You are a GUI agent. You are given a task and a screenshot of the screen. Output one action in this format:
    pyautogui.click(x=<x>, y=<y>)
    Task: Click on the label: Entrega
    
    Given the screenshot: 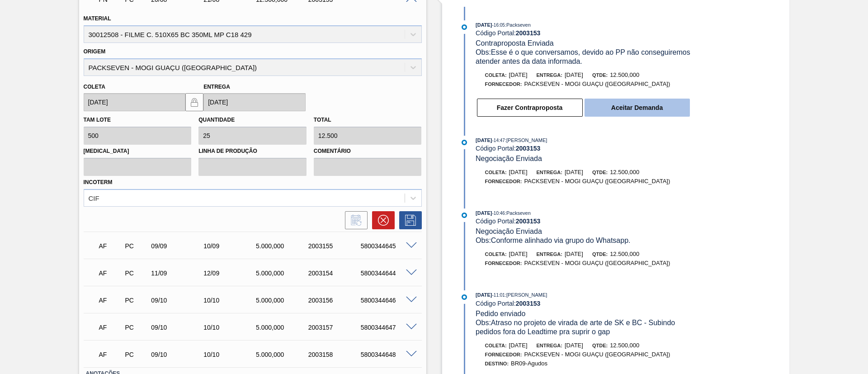 What is the action you would take?
    pyautogui.click(x=216, y=87)
    